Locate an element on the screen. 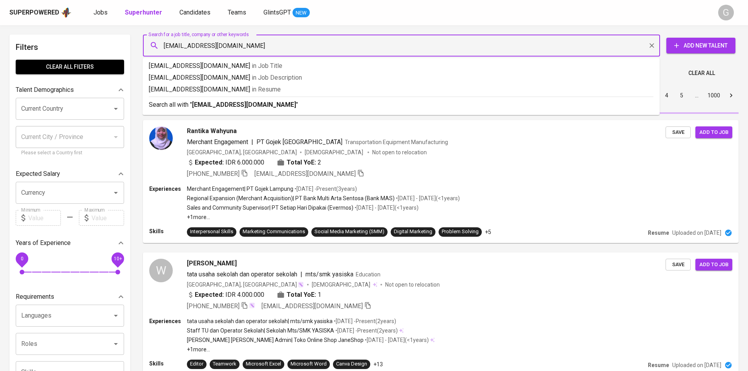 This screenshot has height=371, width=748. span: Merchant Engagement is located at coordinates (218, 142).